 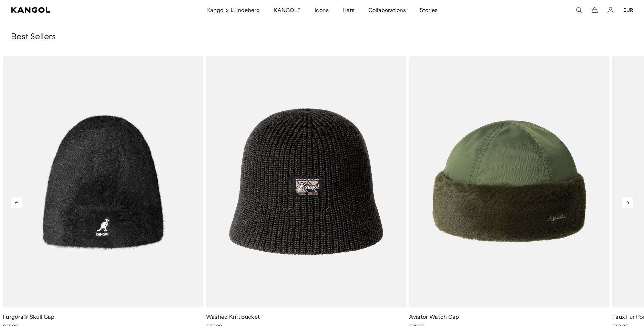 What do you see at coordinates (611, 10) in the screenshot?
I see `a: Account` at bounding box center [611, 10].